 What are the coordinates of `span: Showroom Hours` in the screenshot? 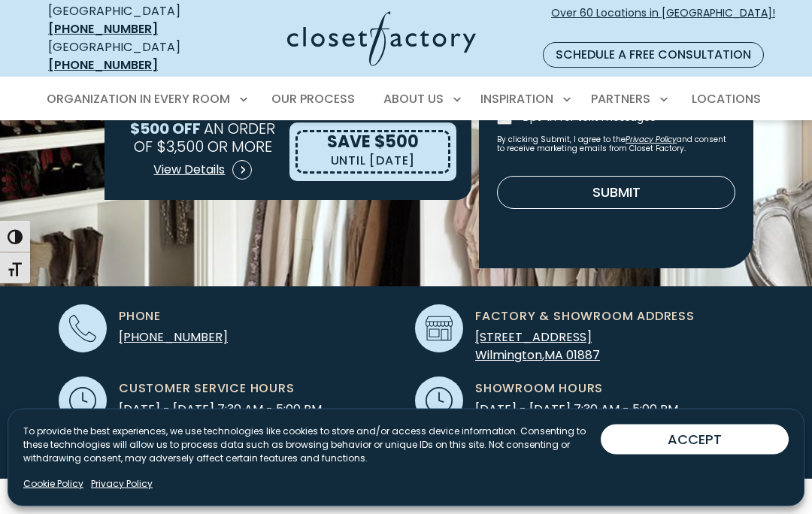 It's located at (539, 389).